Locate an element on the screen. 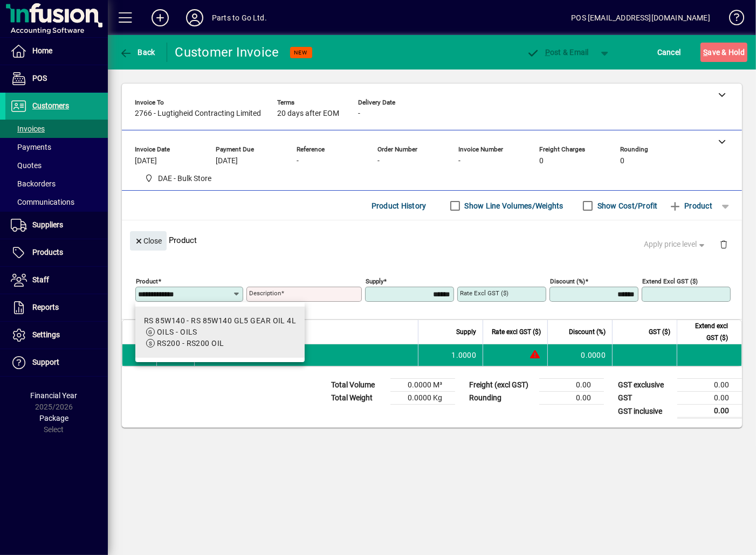 The image size is (756, 555). span: Apply price level is located at coordinates (676, 244).